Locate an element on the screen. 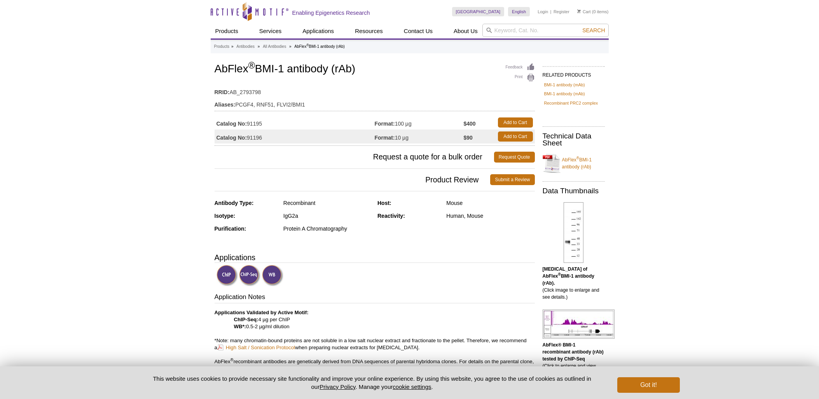 The width and height of the screenshot is (819, 399). span: Search is located at coordinates (593, 30).